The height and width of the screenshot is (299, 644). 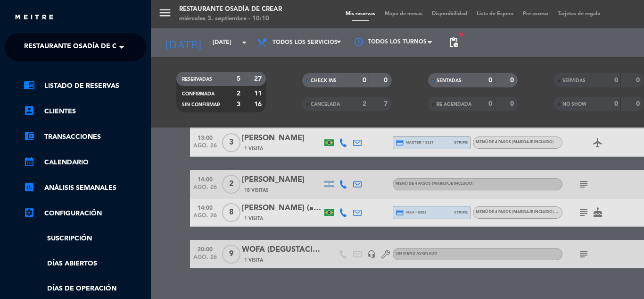 I want to click on img: MEITRE, so click(x=34, y=17).